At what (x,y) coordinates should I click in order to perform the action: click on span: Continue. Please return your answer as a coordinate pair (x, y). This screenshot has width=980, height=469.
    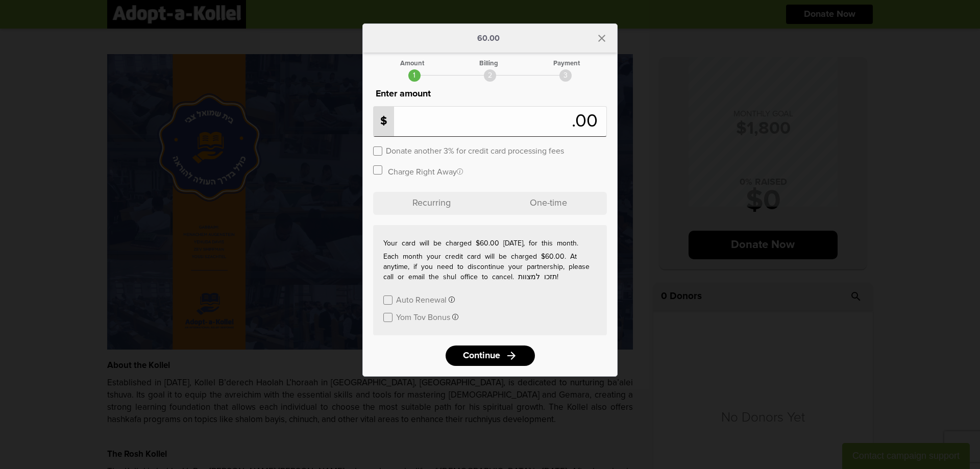
    Looking at the image, I should click on (481, 356).